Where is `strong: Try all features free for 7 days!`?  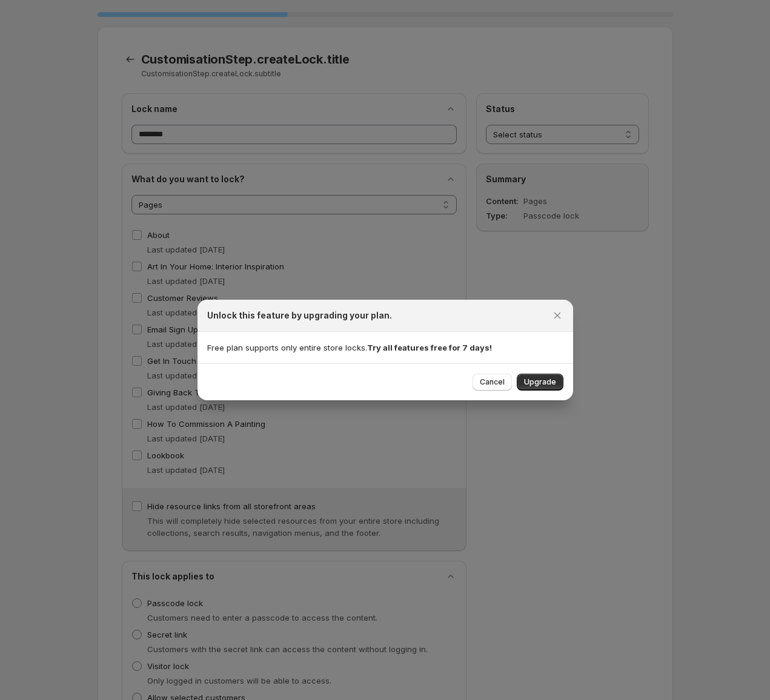 strong: Try all features free for 7 days! is located at coordinates (430, 348).